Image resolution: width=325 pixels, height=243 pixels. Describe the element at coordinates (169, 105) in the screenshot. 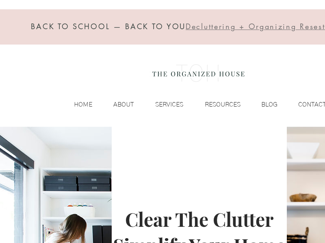

I see `p: SERVICES` at that location.